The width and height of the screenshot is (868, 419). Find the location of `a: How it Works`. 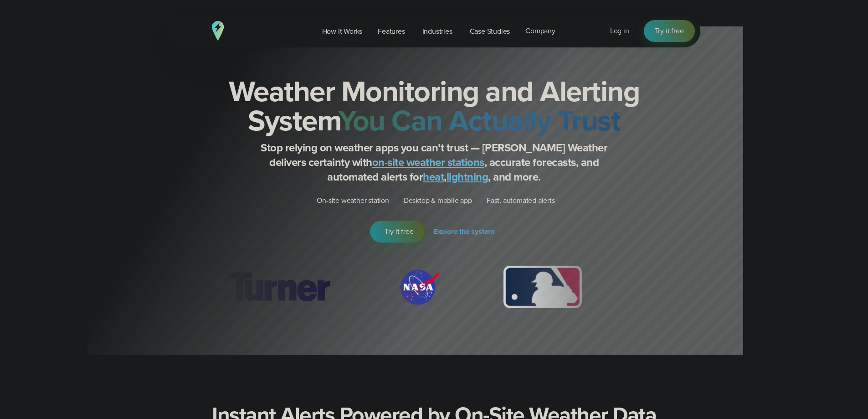

a: How it Works is located at coordinates (342, 31).